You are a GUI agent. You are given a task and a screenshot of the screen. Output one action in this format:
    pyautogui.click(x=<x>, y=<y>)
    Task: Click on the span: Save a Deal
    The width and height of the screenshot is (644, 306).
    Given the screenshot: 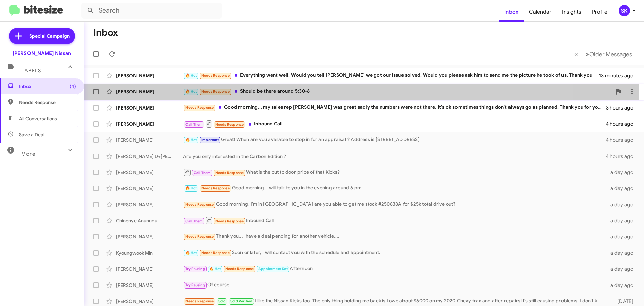 What is the action you would take?
    pyautogui.click(x=32, y=135)
    